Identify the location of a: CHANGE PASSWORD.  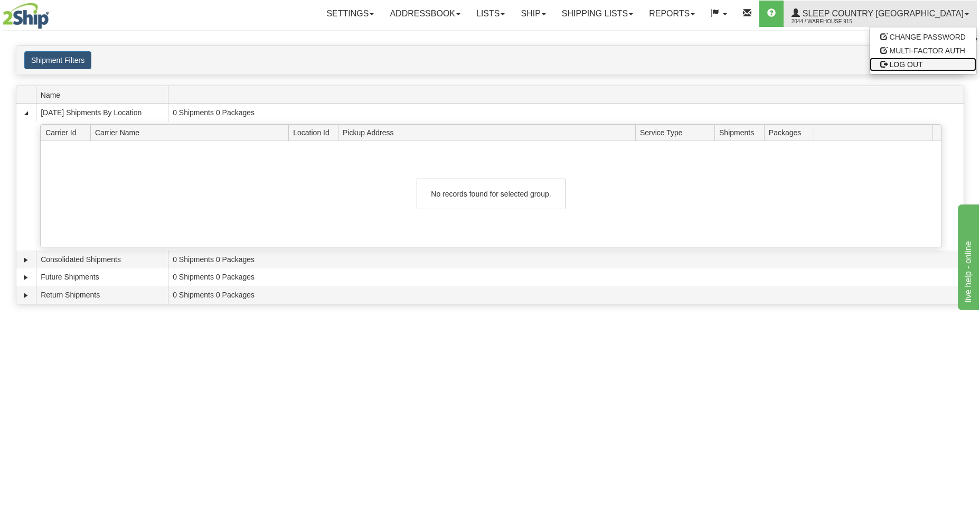
(923, 37).